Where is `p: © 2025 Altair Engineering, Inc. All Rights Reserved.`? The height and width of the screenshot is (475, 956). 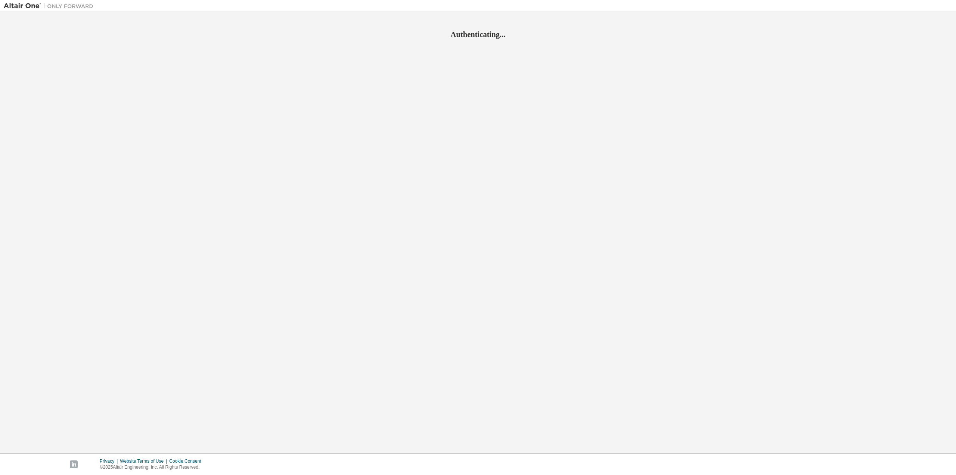 p: © 2025 Altair Engineering, Inc. All Rights Reserved. is located at coordinates (153, 467).